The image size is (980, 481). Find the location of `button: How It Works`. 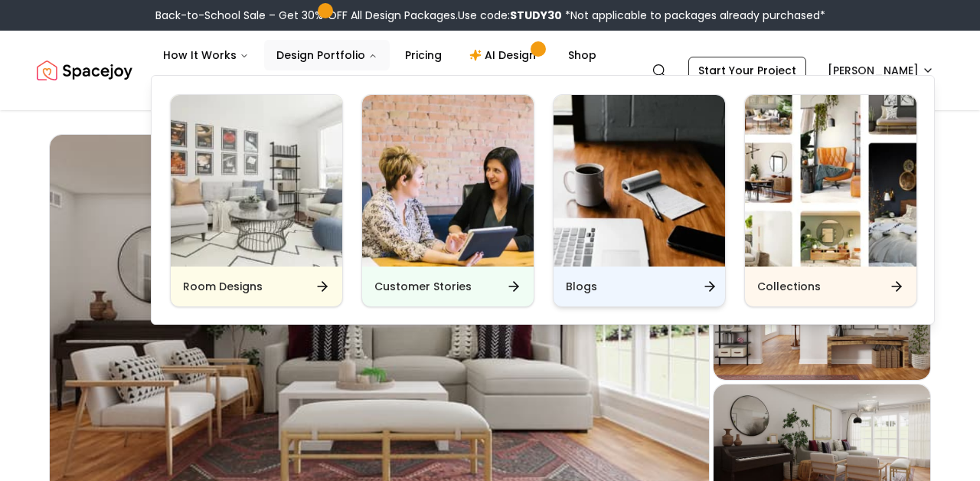

button: How It Works is located at coordinates (206, 55).